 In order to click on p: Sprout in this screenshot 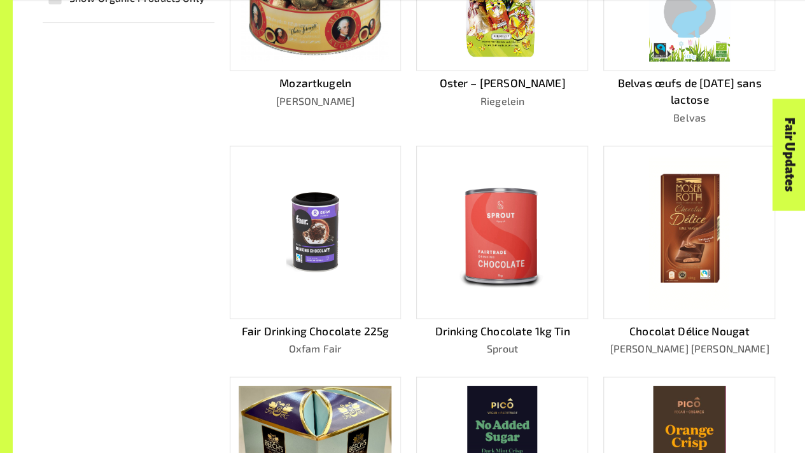, I will do `click(502, 349)`.